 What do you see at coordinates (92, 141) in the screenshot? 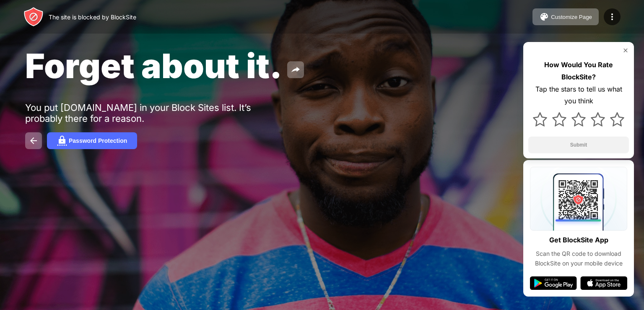
I see `button: Password Protection` at bounding box center [92, 141].